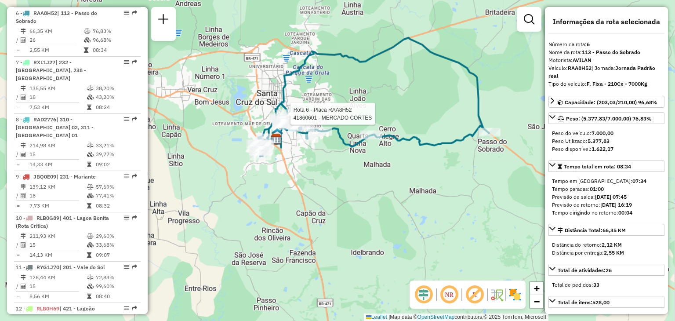 This screenshot has height=321, width=675. What do you see at coordinates (116, 154) in the screenshot?
I see `td: 39,77%` at bounding box center [116, 154].